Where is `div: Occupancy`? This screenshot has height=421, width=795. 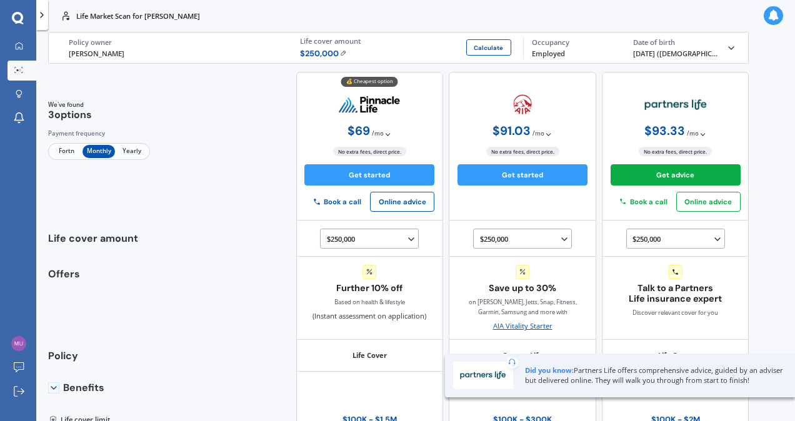
div: Occupancy is located at coordinates (574, 43).